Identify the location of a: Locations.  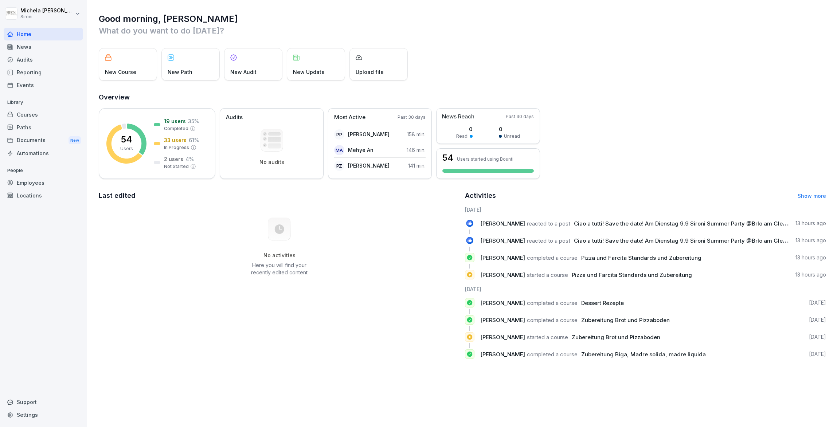
(43, 195).